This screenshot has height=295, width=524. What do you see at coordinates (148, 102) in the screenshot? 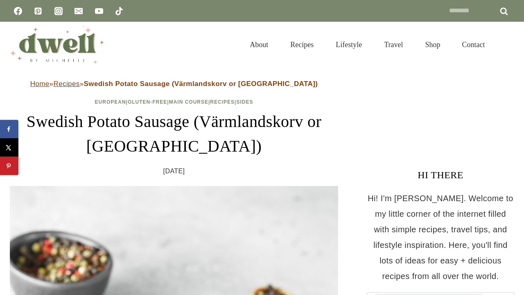
I see `a: Gluten-Free` at bounding box center [148, 102].